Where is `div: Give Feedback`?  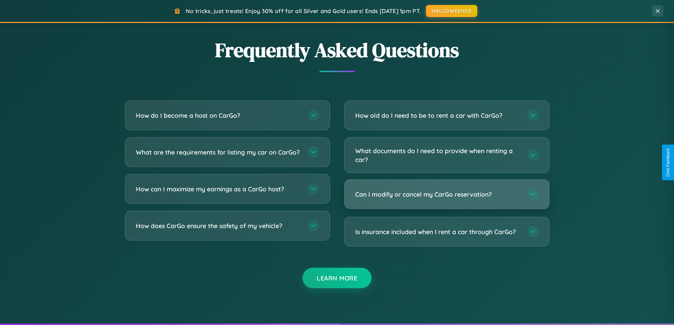 div: Give Feedback is located at coordinates (668, 162).